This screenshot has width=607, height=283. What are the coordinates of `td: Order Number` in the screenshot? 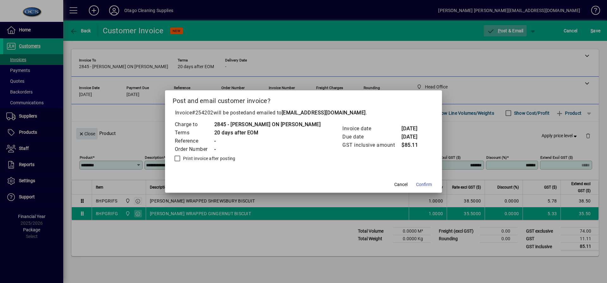 It's located at (194, 149).